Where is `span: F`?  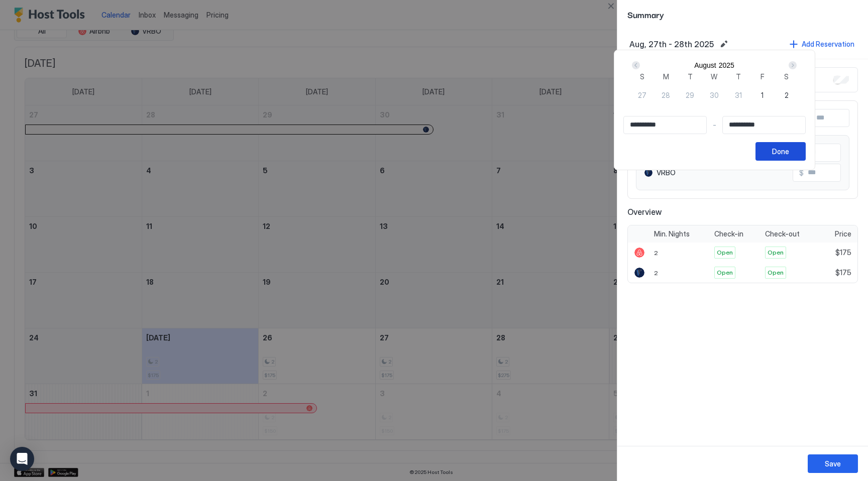 span: F is located at coordinates (762, 76).